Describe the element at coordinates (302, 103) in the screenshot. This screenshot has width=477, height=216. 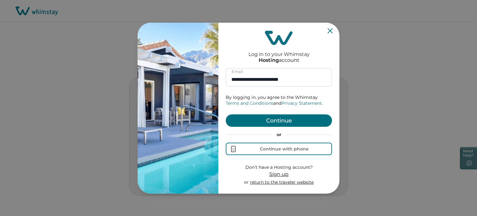
I see `a: Privacy Statement.` at that location.